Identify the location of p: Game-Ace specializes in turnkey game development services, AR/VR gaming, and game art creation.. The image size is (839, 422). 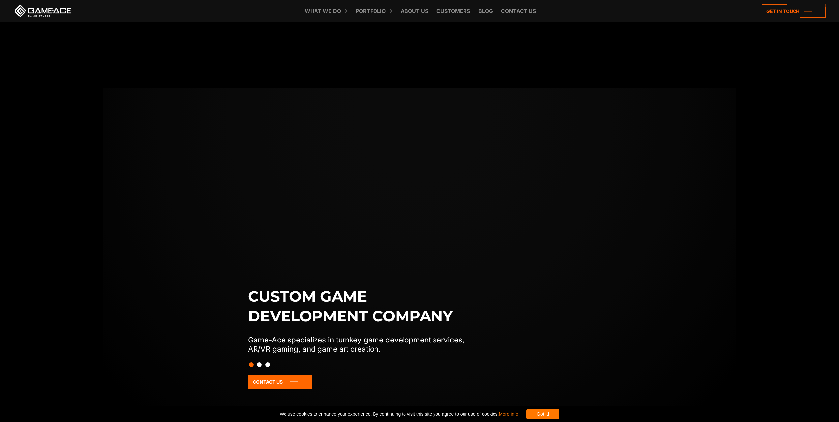
(363, 344).